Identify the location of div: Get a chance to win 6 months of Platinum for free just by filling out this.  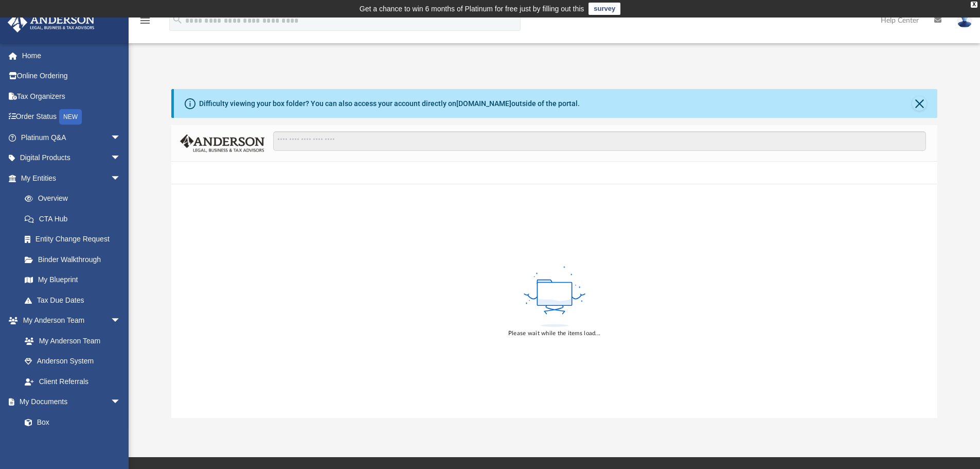
(472, 9).